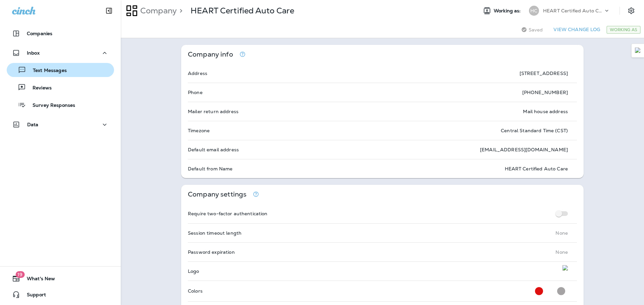  Describe the element at coordinates (508, 10) in the screenshot. I see `span: Working as:` at that location.